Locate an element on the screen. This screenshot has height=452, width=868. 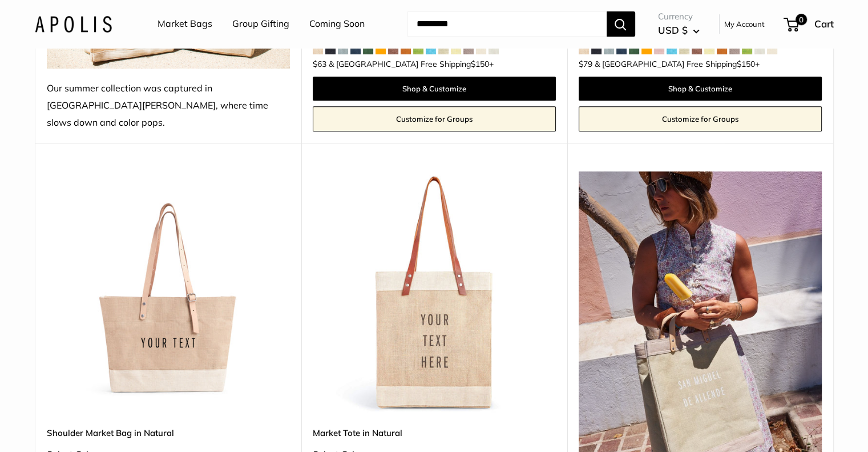
img: Apolis is located at coordinates (73, 24).